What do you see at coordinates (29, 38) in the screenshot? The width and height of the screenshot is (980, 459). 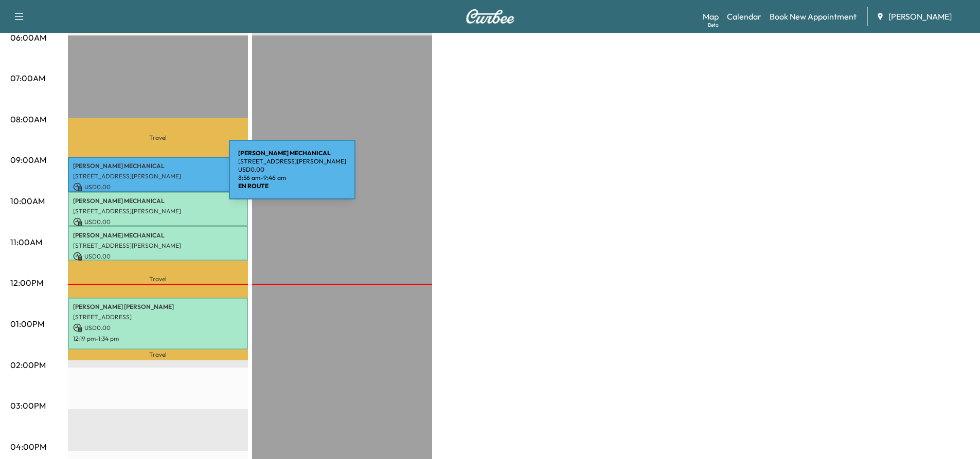 I see `p: 06:00AM` at bounding box center [29, 38].